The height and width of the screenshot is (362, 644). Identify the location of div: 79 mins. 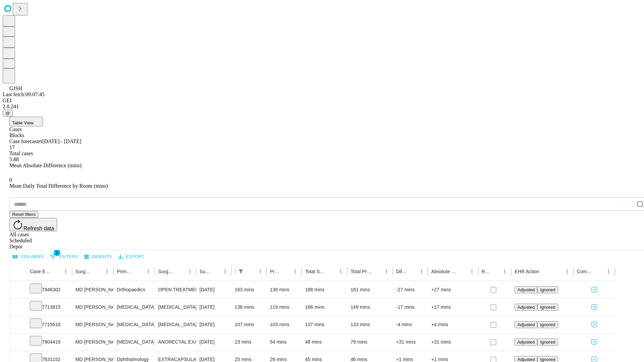
(370, 342).